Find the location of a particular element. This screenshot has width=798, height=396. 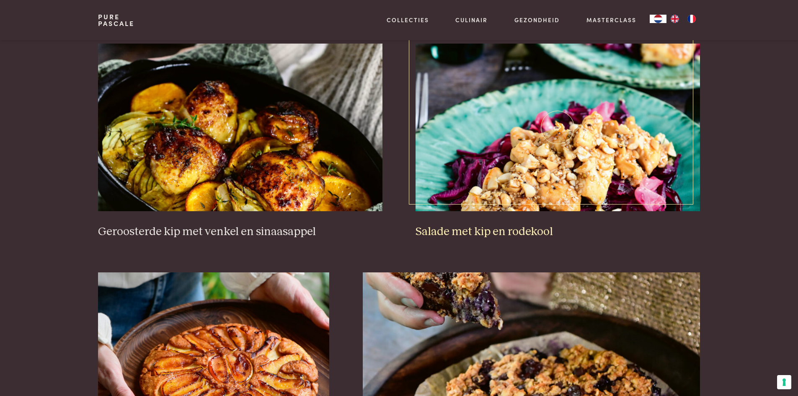

aside: Language selected: Nederlands is located at coordinates (675, 19).